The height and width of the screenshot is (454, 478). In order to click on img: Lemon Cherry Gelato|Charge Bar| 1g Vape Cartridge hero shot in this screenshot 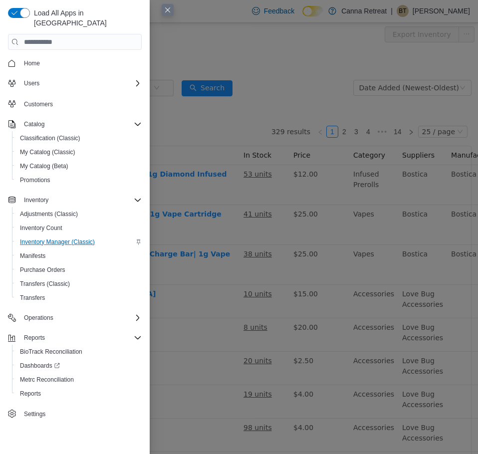, I will do `click(43, 239)`.